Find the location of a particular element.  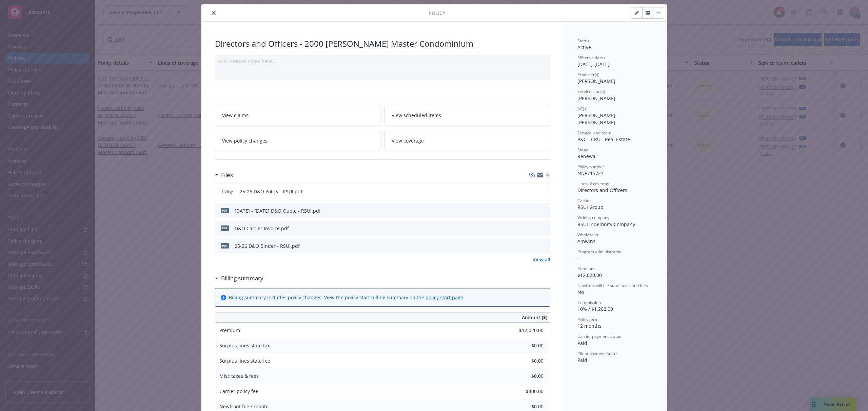

span: Producer(s) is located at coordinates (588, 75).